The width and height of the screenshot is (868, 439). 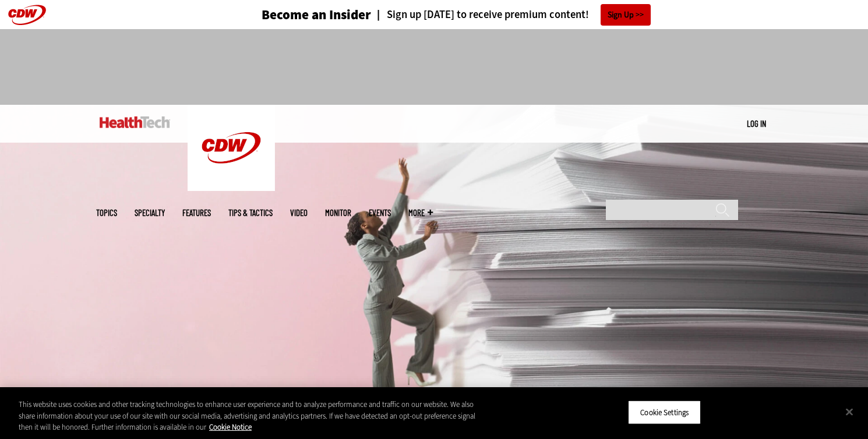 What do you see at coordinates (231, 187) in the screenshot?
I see `a: CDW` at bounding box center [231, 187].